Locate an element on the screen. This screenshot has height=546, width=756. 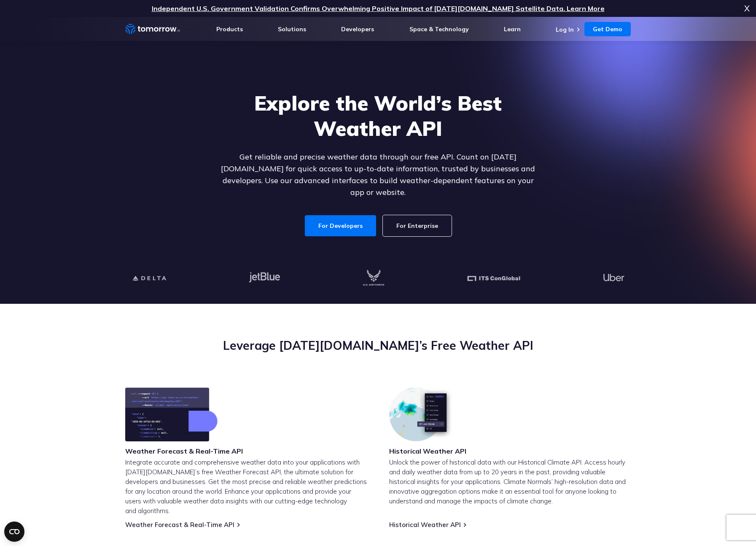
a: Space & Technology is located at coordinates (439, 29).